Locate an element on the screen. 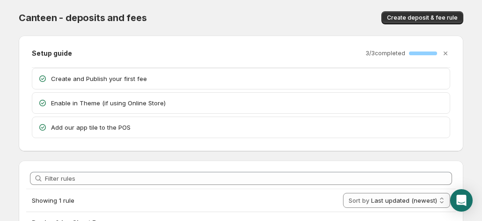 This screenshot has width=482, height=221. h2: Setup guide is located at coordinates (52, 53).